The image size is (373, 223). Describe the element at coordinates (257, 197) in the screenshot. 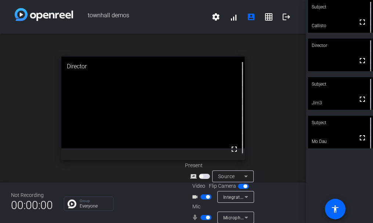

I see `span: Integrated Camera (174f:1812)` at that location.